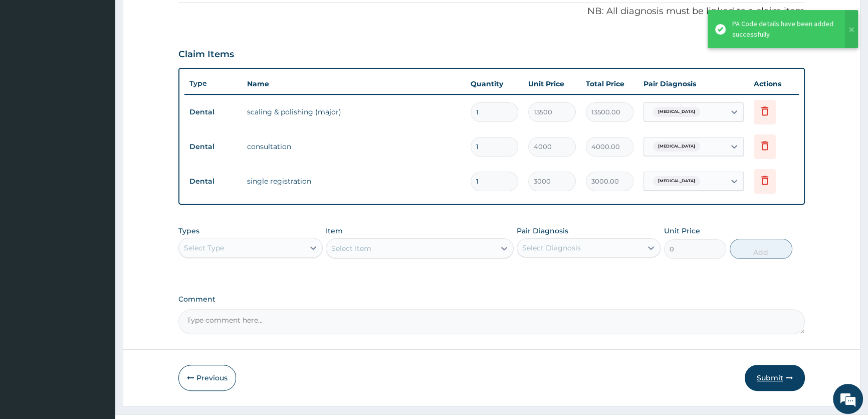 Image resolution: width=868 pixels, height=419 pixels. Describe the element at coordinates (204, 248) in the screenshot. I see `div: Select Type` at that location.